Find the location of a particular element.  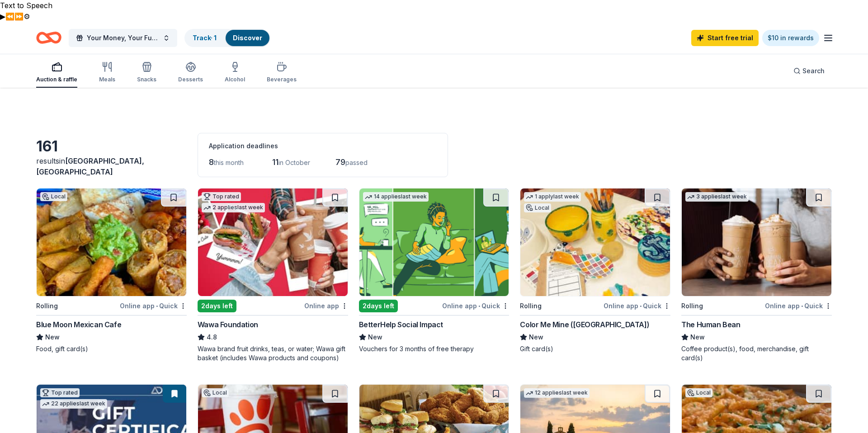

div: BetterHelp Social Impact is located at coordinates (401, 325).